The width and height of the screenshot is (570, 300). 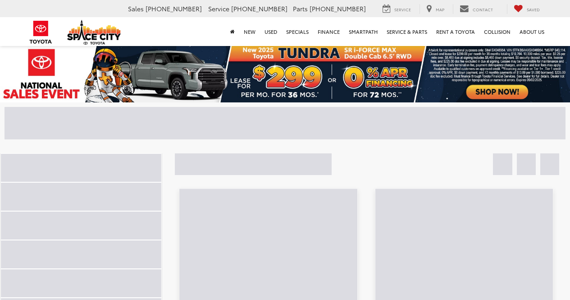 What do you see at coordinates (136, 9) in the screenshot?
I see `span: Sales` at bounding box center [136, 9].